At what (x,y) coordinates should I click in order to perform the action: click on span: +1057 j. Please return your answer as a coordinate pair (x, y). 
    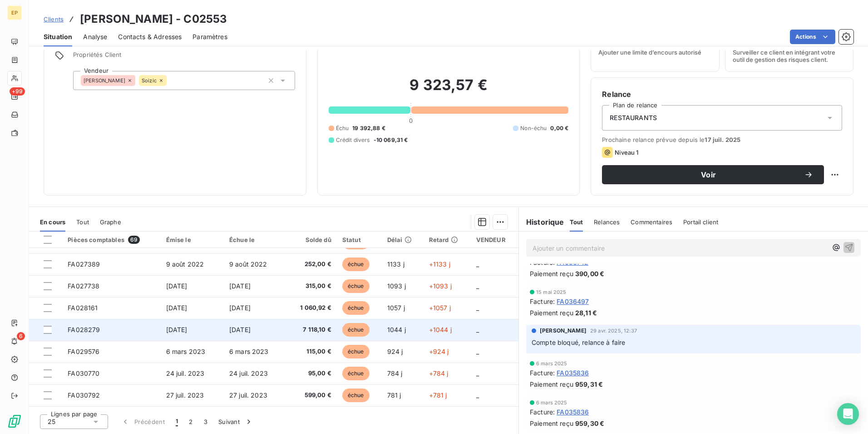
    Looking at the image, I should click on (440, 308).